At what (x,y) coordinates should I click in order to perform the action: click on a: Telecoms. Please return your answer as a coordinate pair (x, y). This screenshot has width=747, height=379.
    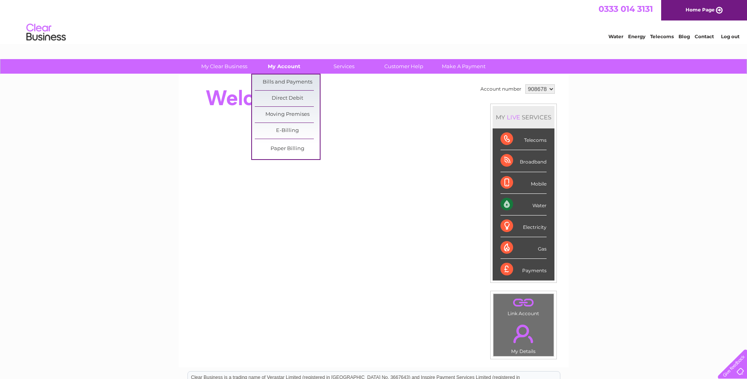
    Looking at the image, I should click on (662, 36).